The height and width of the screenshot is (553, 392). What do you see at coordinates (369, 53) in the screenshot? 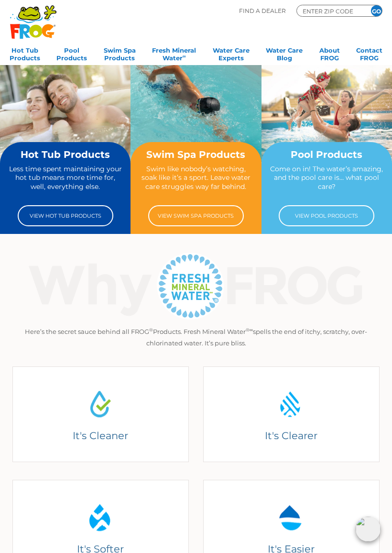
I see `a: ContactFROG` at bounding box center [369, 53].